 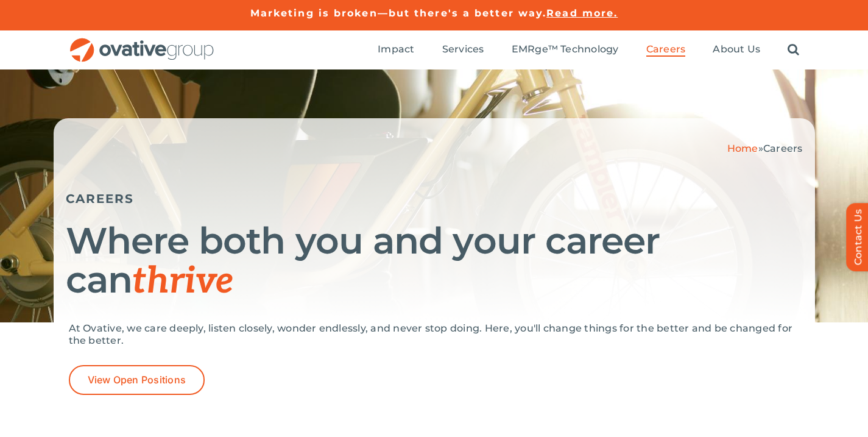 I want to click on span: thrive, so click(x=182, y=281).